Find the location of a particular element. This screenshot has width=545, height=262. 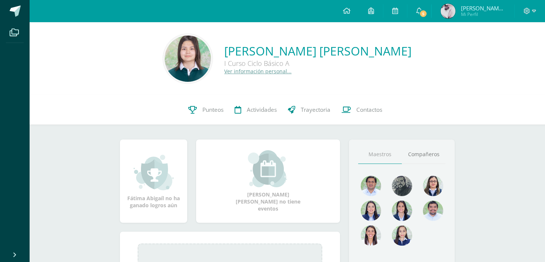

img: achievement_small.png is located at coordinates (154, 173).